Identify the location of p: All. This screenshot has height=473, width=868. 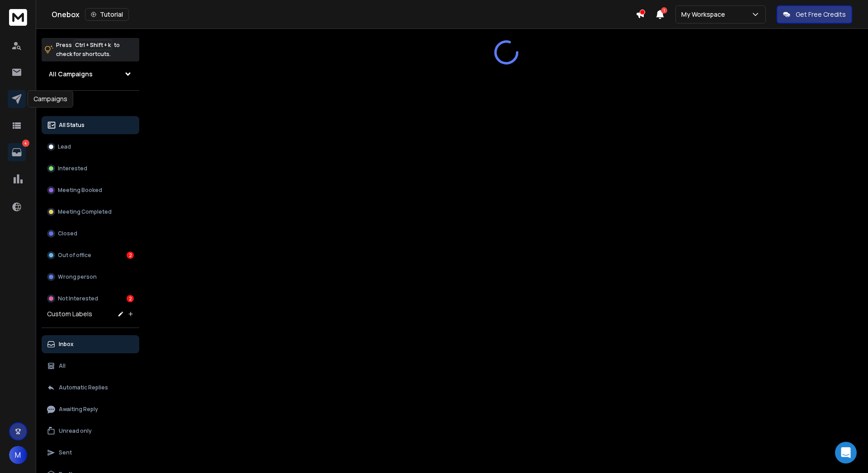
(62, 366).